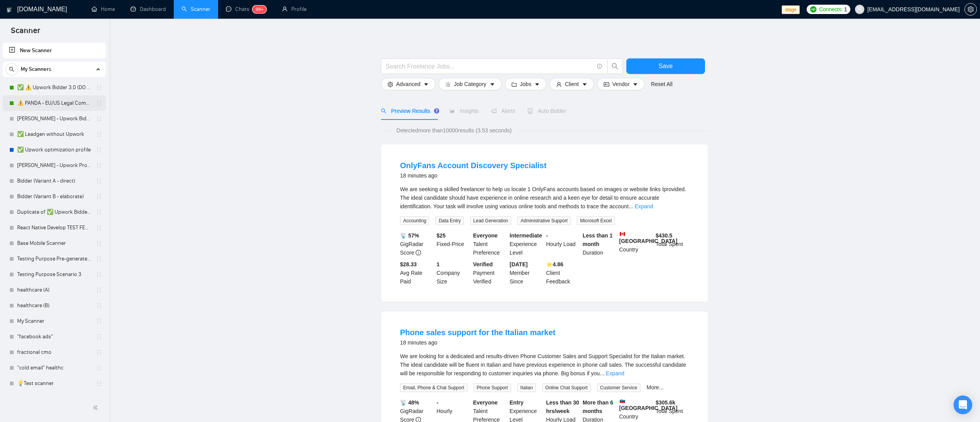 The width and height of the screenshot is (980, 422). I want to click on a: Bidder (Variant A - direct), so click(54, 181).